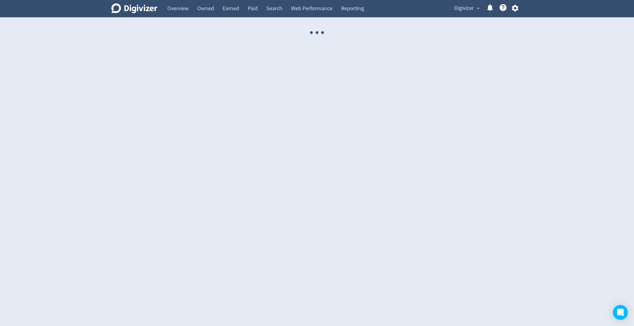 The image size is (634, 326). What do you see at coordinates (620, 313) in the screenshot?
I see `div: Open Intercom Messenger` at bounding box center [620, 313].